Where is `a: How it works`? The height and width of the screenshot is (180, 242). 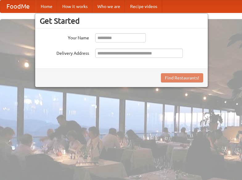 a: How it works is located at coordinates (75, 6).